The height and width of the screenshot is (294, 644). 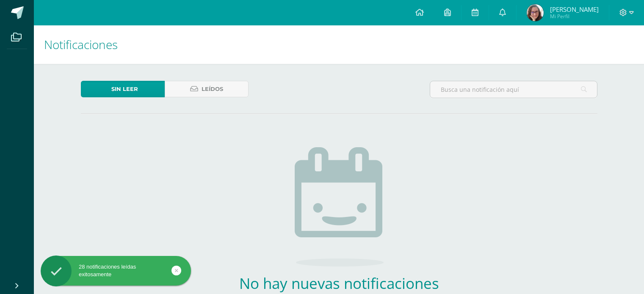 I want to click on span: Notificaciones, so click(x=81, y=44).